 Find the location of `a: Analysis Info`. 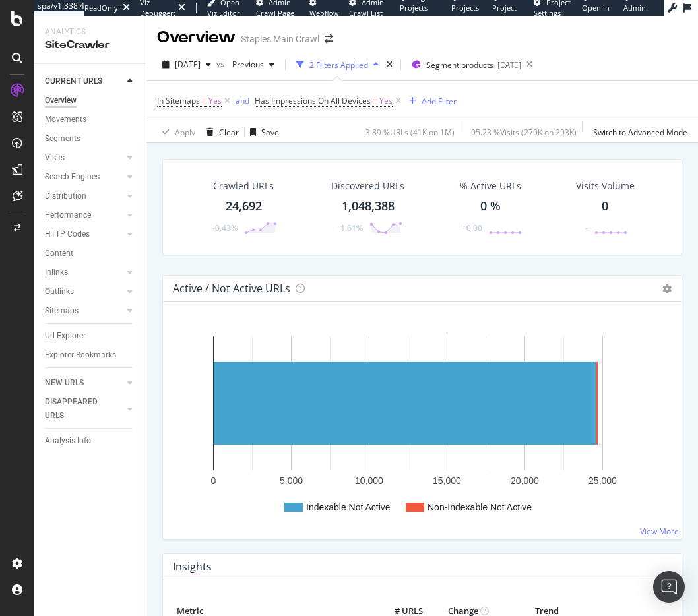

a: Analysis Info is located at coordinates (91, 441).